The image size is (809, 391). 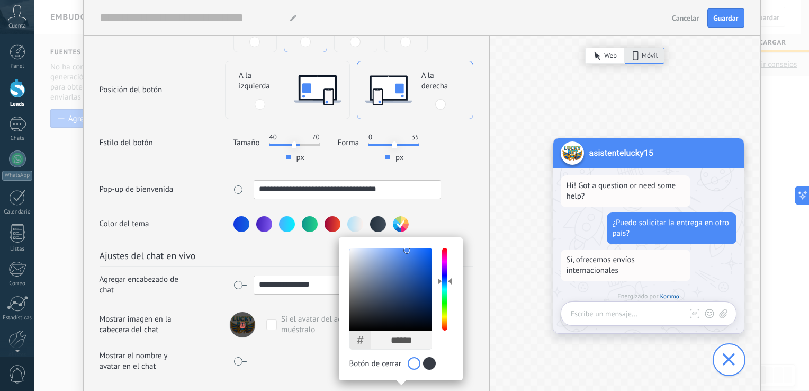 What do you see at coordinates (348, 150) in the screenshot?
I see `span: Forma` at bounding box center [348, 150].